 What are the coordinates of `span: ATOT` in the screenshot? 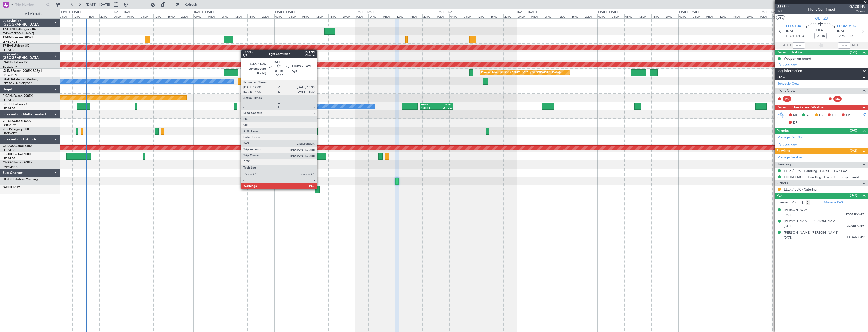 It's located at (787, 45).